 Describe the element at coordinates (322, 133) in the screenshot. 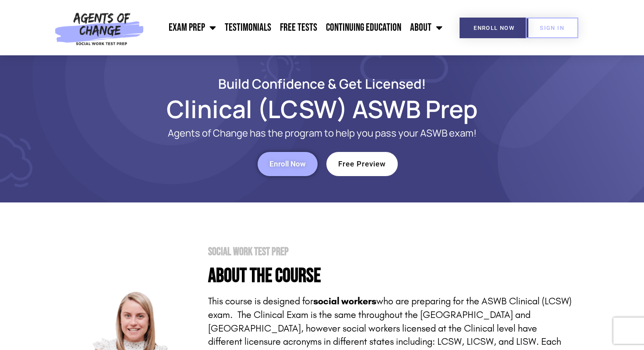

I see `p: Agents of Change has the program to help you pass your ASWB exam!` at that location.